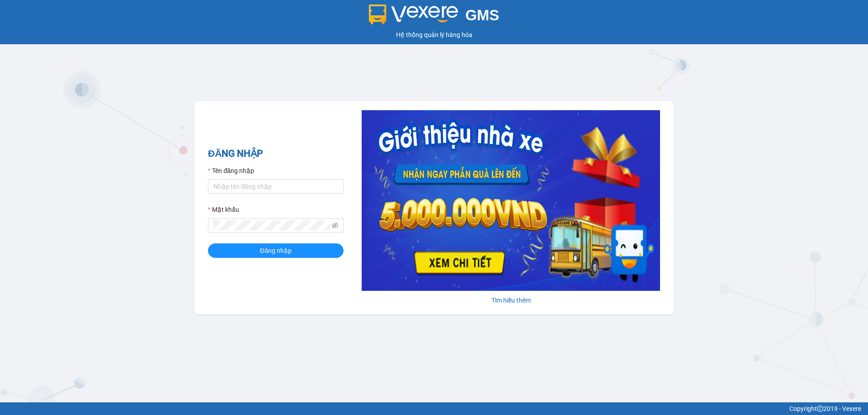  What do you see at coordinates (276, 186) in the screenshot?
I see `input: Tên đăng nhập` at bounding box center [276, 186].